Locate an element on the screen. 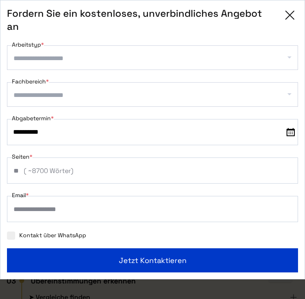 This screenshot has width=305, height=299. span: Jetzt kontaktieren is located at coordinates (152, 260).